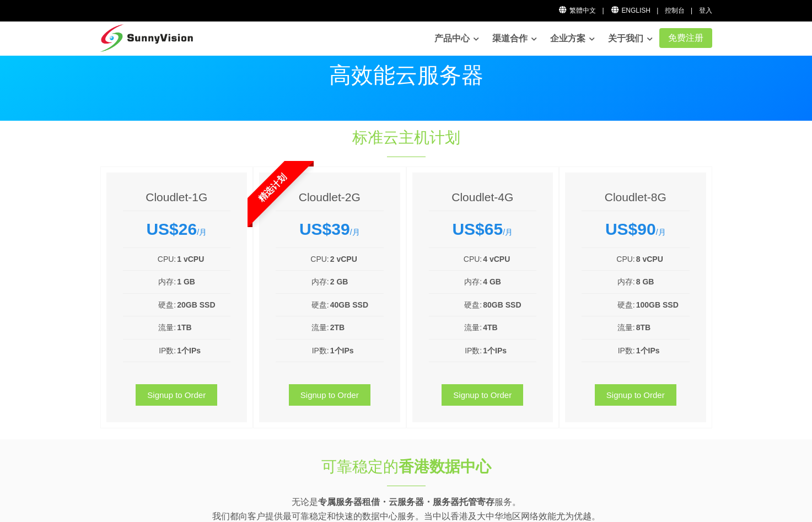  I want to click on b: 8 GB, so click(645, 282).